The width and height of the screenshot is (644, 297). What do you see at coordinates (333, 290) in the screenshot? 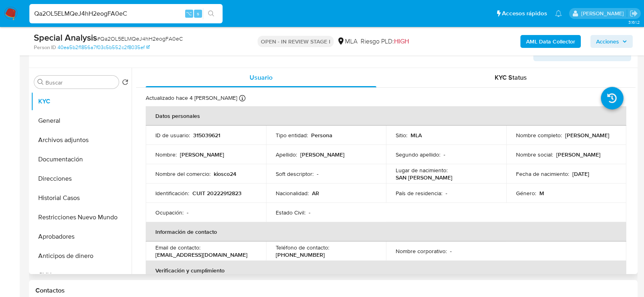
I see `h1: Contactos` at bounding box center [333, 290].